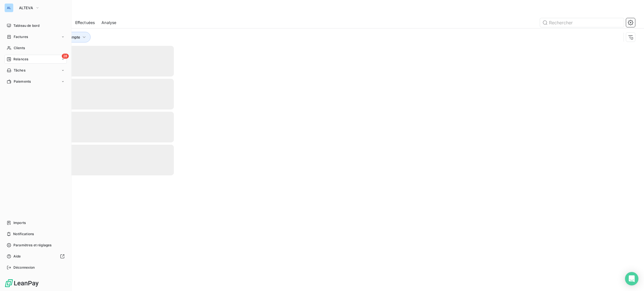 The height and width of the screenshot is (291, 644). Describe the element at coordinates (24, 267) in the screenshot. I see `span: Déconnexion` at that location.